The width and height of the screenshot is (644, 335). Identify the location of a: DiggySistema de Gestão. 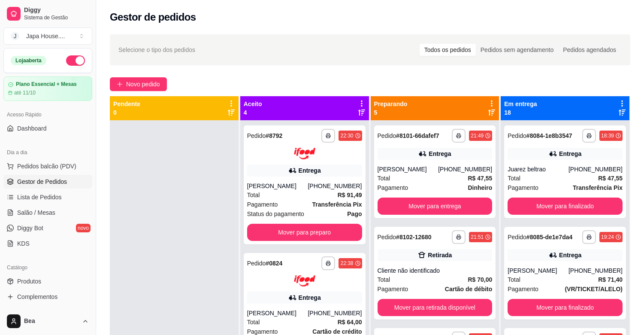
(48, 14).